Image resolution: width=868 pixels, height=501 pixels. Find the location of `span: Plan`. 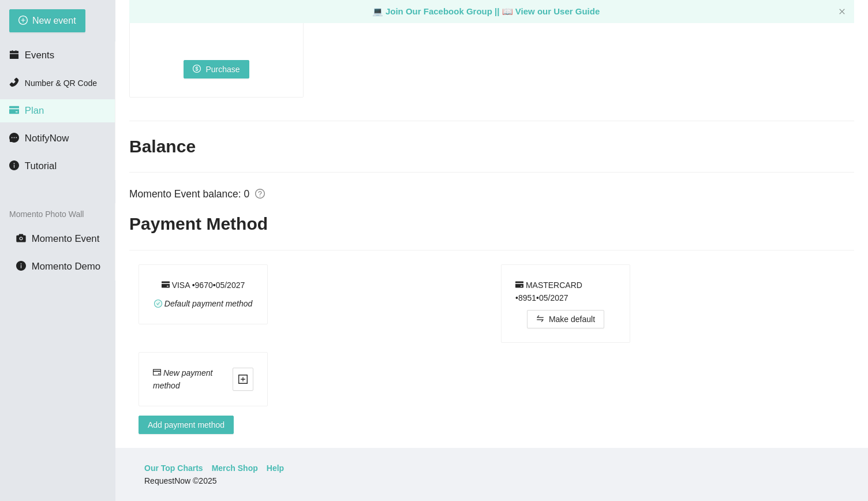

span: Plan is located at coordinates (34, 111).